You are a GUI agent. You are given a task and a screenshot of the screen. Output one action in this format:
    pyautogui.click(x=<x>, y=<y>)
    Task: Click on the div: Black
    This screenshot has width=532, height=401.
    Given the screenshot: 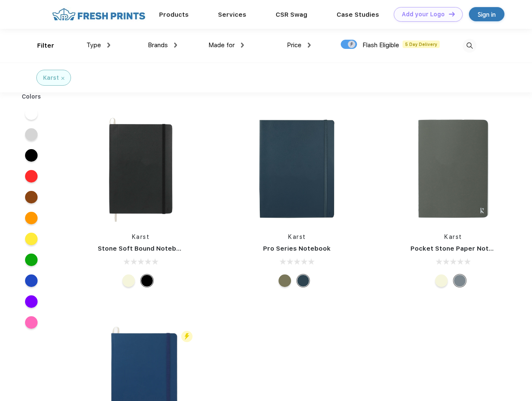 What is the action you would take?
    pyautogui.click(x=147, y=281)
    